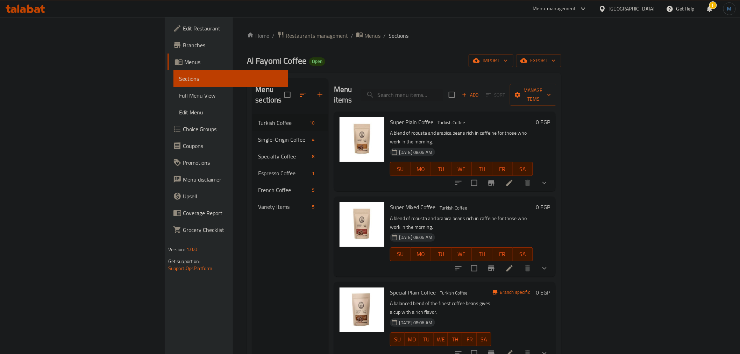 The height and width of the screenshot is (354, 740). What do you see at coordinates (231, 96) in the screenshot?
I see `a: Full Menu View` at bounding box center [231, 96].